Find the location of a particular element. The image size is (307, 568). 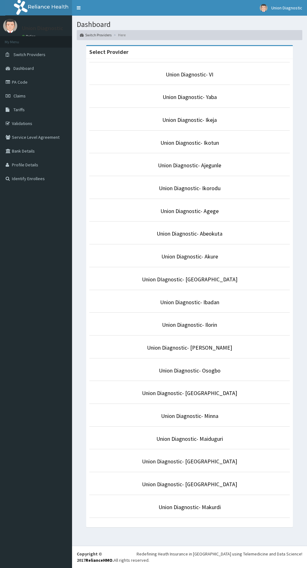

a: Union Diagnostic- Osogbo is located at coordinates (189, 370).